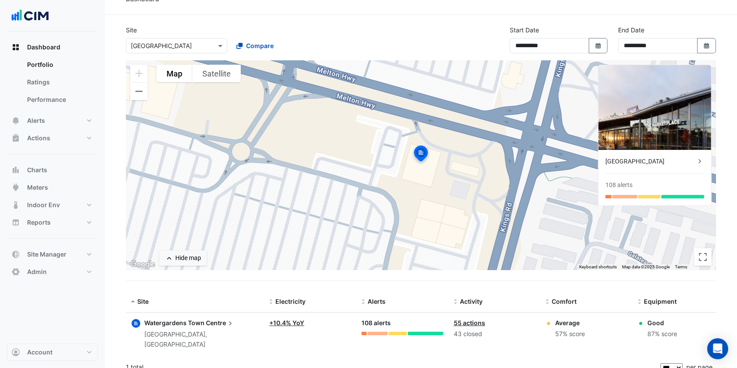 This screenshot has height=368, width=737. Describe the element at coordinates (220, 323) in the screenshot. I see `span: Centre` at that location.